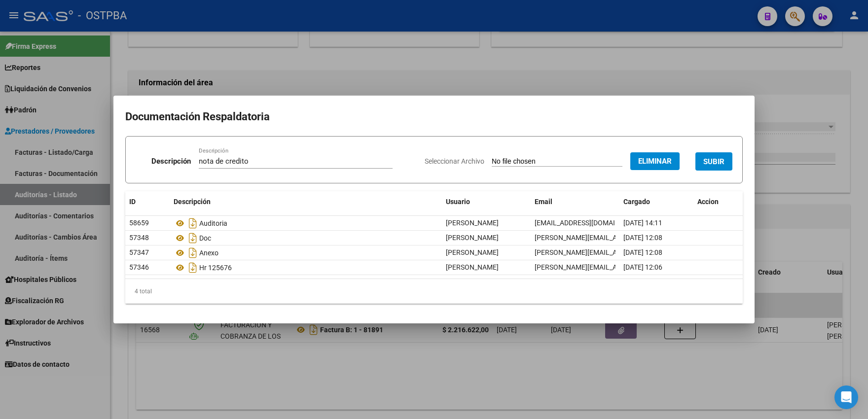 The height and width of the screenshot is (419, 868). Describe the element at coordinates (718, 202) in the screenshot. I see `datatable-header-cell: Accion` at that location.